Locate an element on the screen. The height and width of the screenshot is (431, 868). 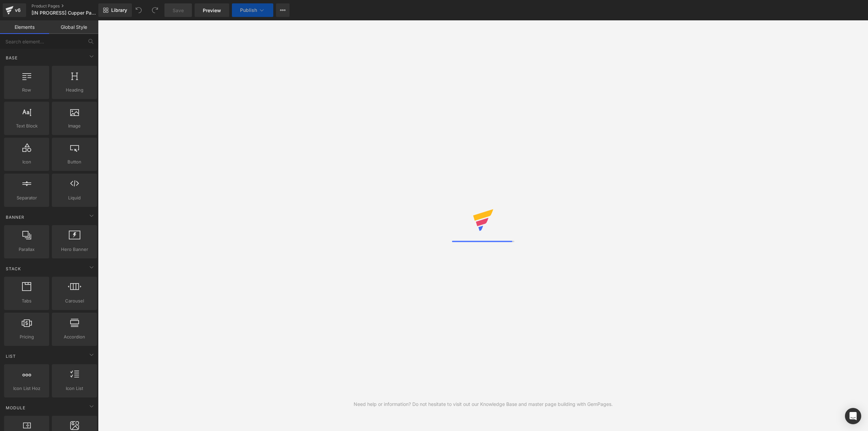
button: More is located at coordinates (283, 10).